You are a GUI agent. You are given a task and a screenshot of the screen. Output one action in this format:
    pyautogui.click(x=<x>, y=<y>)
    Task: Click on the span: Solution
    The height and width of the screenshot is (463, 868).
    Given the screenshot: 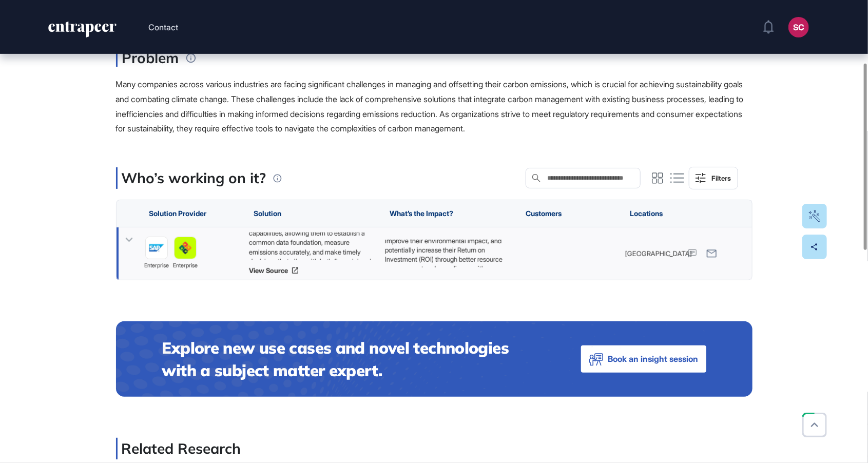 What is the action you would take?
    pyautogui.click(x=268, y=213)
    